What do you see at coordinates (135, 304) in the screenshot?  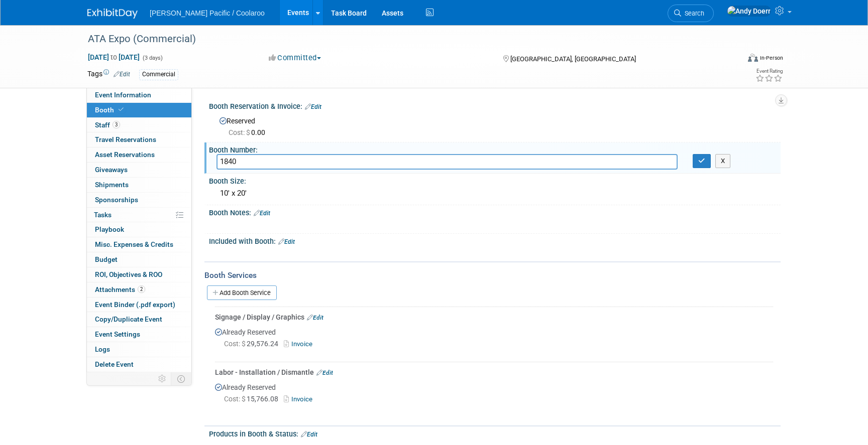 I see `span: Event Binder (.pdf export)` at bounding box center [135, 304].